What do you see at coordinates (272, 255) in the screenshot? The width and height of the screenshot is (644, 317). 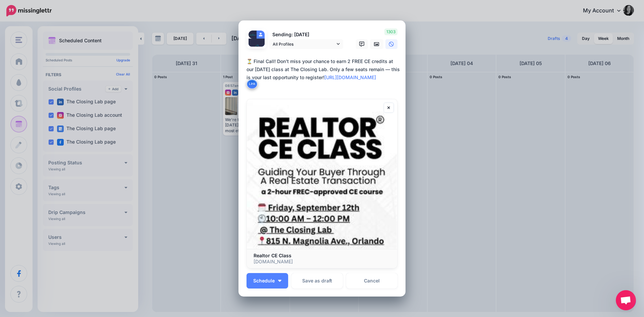 I see `b: Realtor CE Class` at bounding box center [272, 255].